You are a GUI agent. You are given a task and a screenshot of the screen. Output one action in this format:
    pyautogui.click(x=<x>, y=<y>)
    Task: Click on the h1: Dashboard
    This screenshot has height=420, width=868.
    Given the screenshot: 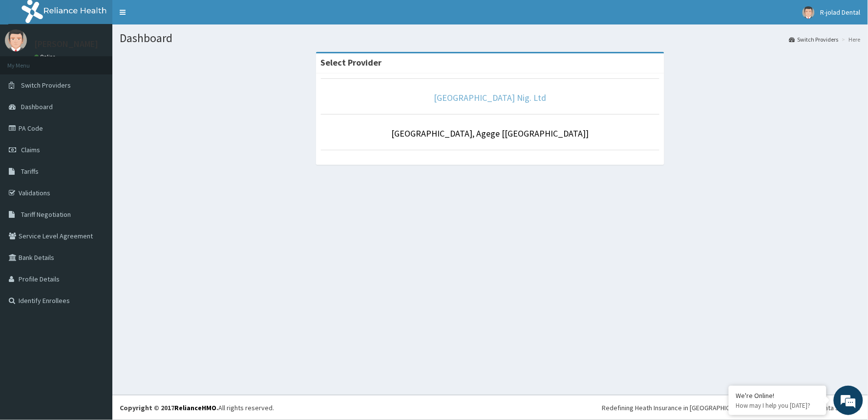 What is the action you would take?
    pyautogui.click(x=490, y=38)
    